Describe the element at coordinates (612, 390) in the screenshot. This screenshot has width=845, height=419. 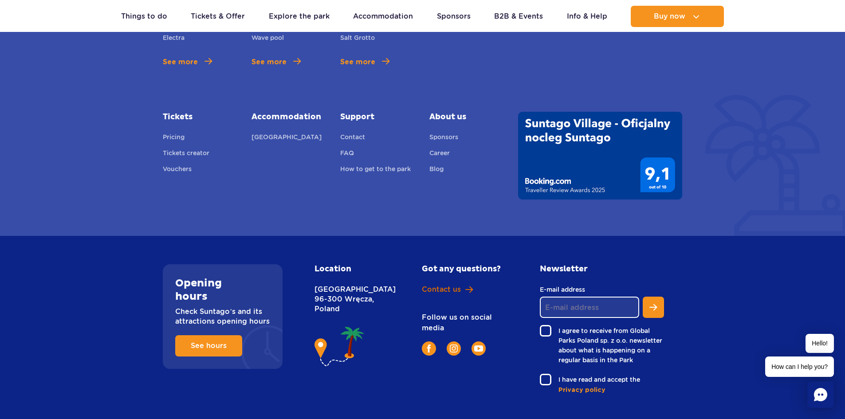
I see `a: Privacy policy` at that location.